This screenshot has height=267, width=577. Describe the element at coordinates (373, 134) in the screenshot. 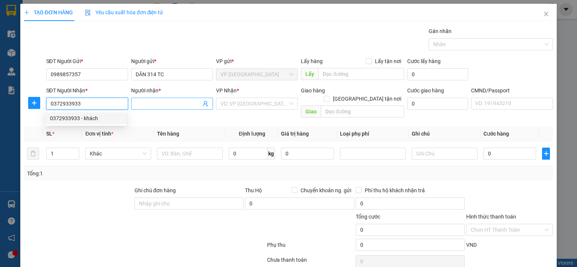

I see `th: Loại phụ phí` at that location.